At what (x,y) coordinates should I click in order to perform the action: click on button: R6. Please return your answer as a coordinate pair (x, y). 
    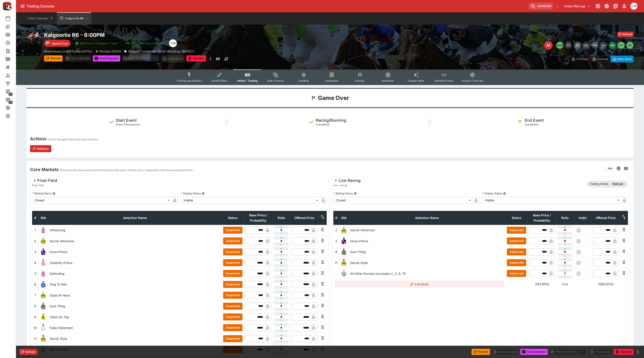
    Looking at the image, I should click on (613, 45).